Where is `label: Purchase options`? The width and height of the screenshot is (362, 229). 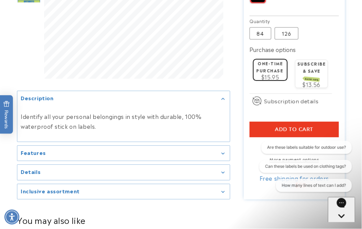
label: Purchase options is located at coordinates (273, 49).